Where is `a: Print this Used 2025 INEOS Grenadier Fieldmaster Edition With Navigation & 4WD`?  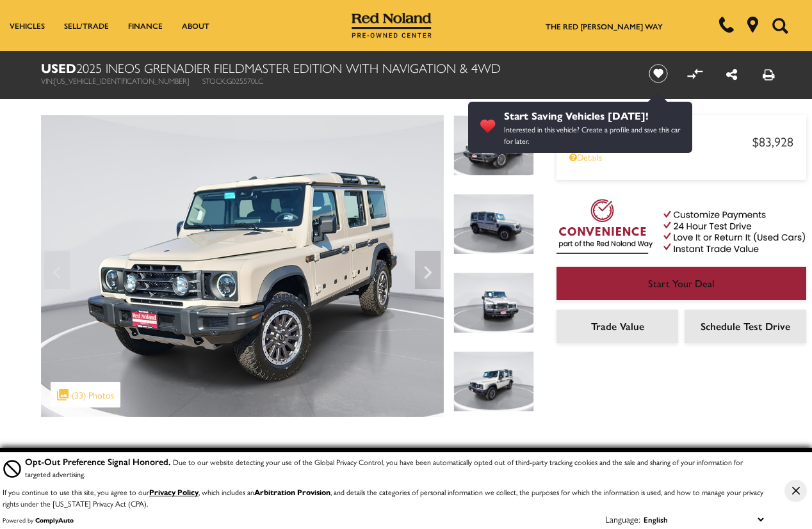
a: Print this Used 2025 INEOS Grenadier Fieldmaster Edition With Navigation & 4WD is located at coordinates (768, 73).